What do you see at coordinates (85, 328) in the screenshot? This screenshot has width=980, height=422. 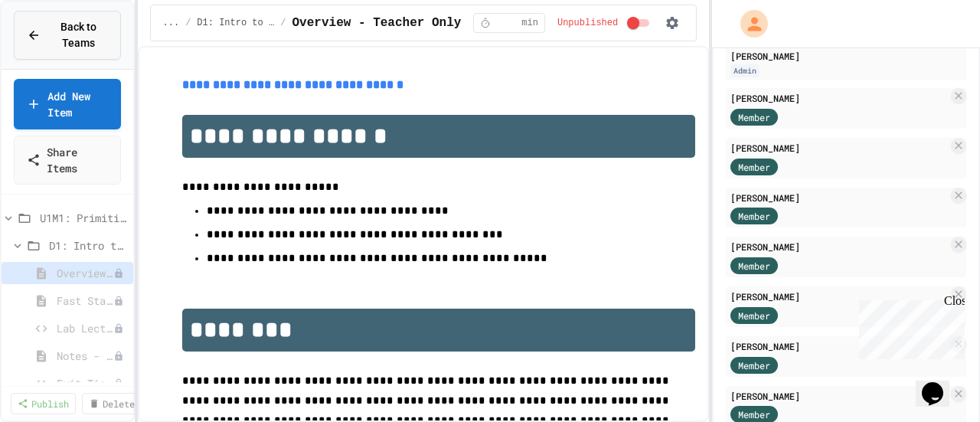 I see `span: Lab Lecture` at bounding box center [85, 328].